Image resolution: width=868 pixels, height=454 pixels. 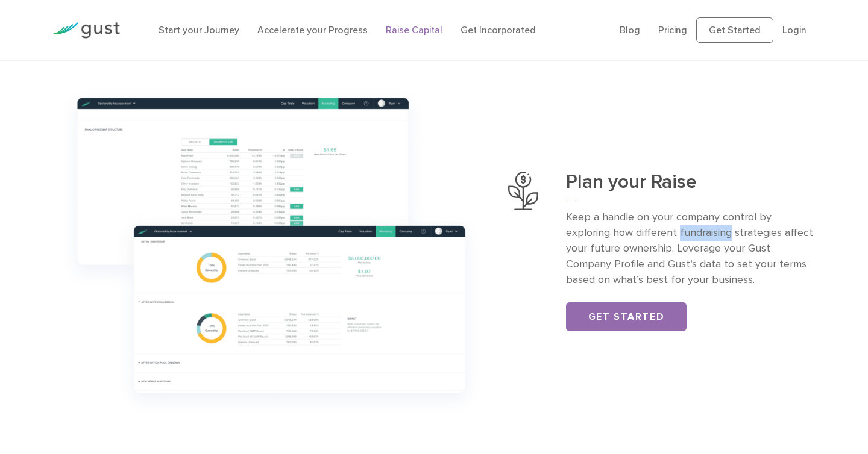 What do you see at coordinates (414, 29) in the screenshot?
I see `a: Raise Capital` at bounding box center [414, 29].